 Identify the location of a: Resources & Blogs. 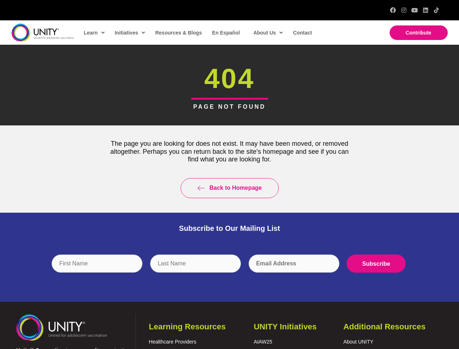
(178, 33).